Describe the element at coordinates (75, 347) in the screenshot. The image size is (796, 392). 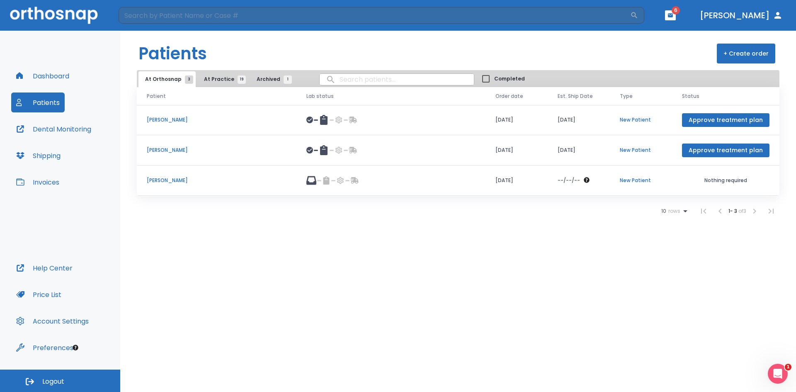
I see `div: Tooltip anchor` at that location.